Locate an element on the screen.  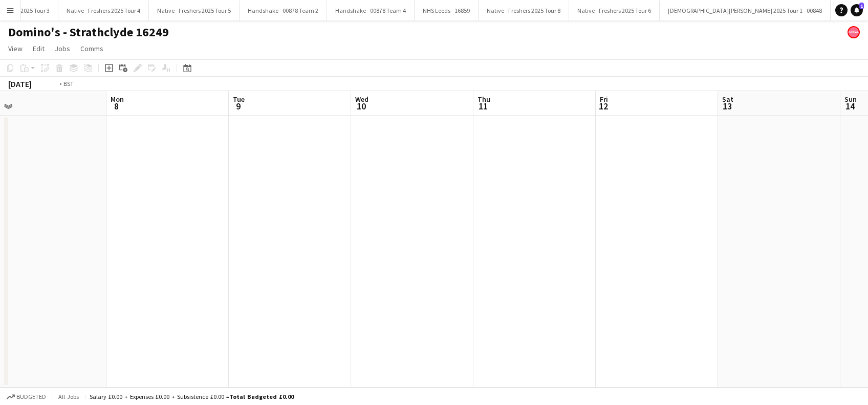
span: Thu is located at coordinates (484, 99).